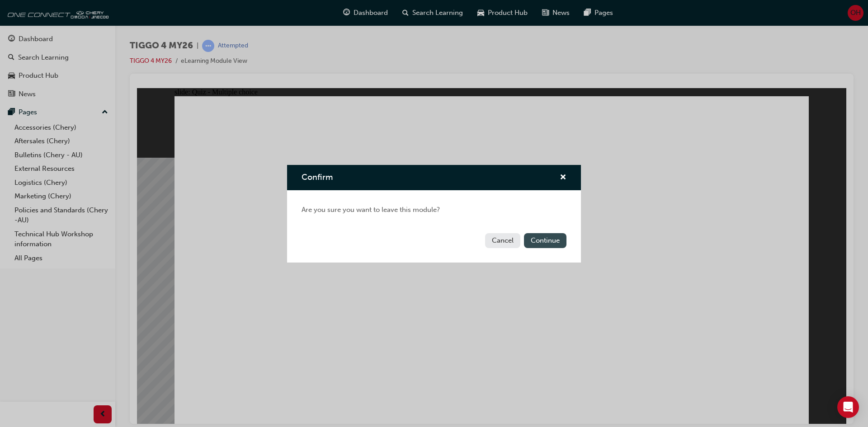  I want to click on span: cross-icon, so click(563, 178).